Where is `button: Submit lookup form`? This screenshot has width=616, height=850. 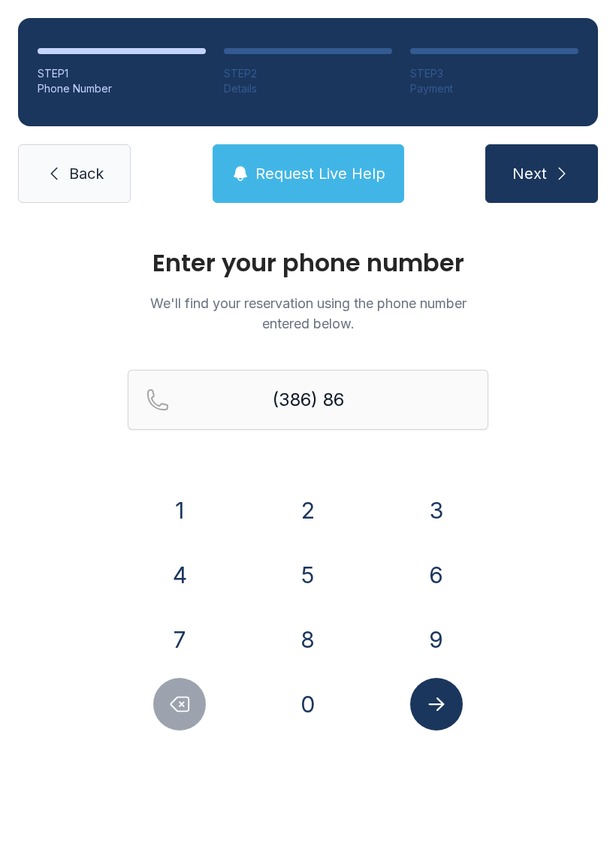
button: Submit lookup form is located at coordinates (436, 704).